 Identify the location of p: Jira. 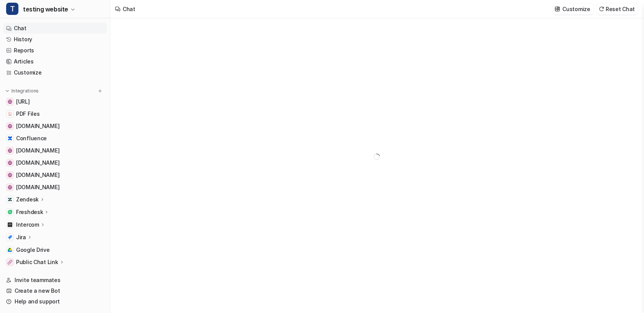
(21, 238).